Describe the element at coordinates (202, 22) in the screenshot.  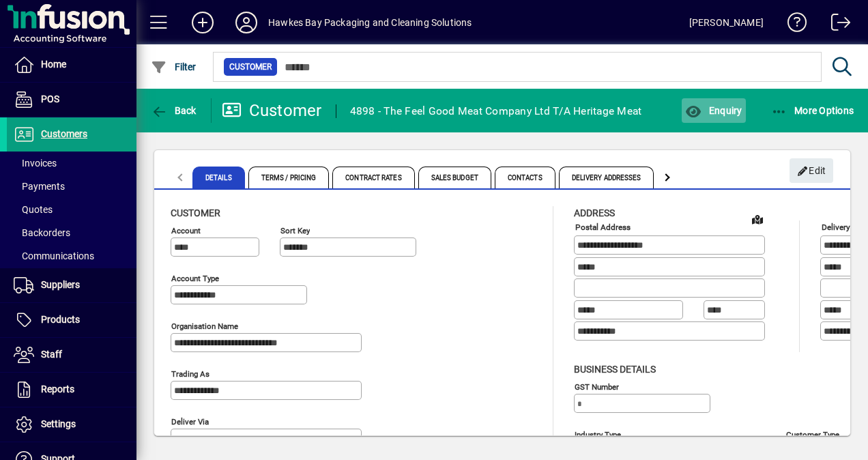
I see `button: Add` at that location.